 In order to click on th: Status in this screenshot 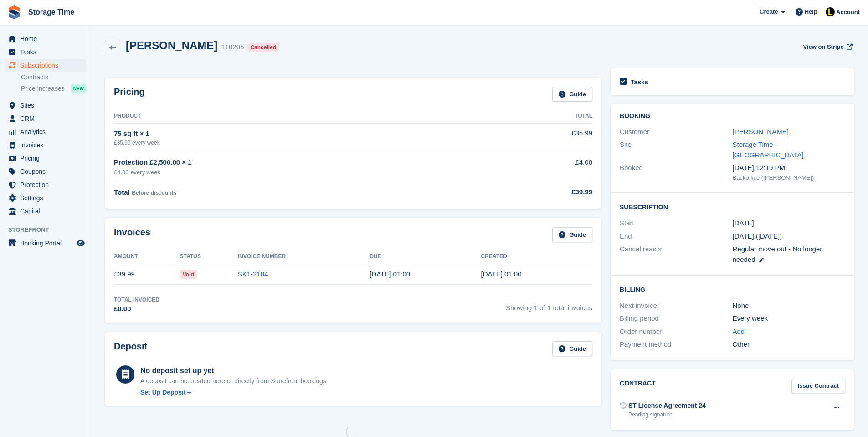, I will do `click(209, 257)`.